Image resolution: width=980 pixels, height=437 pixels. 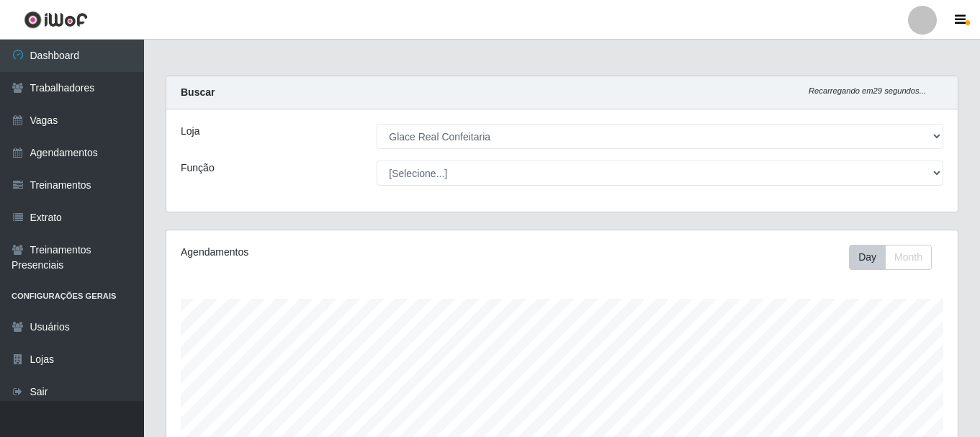 I want to click on label: Função, so click(x=197, y=167).